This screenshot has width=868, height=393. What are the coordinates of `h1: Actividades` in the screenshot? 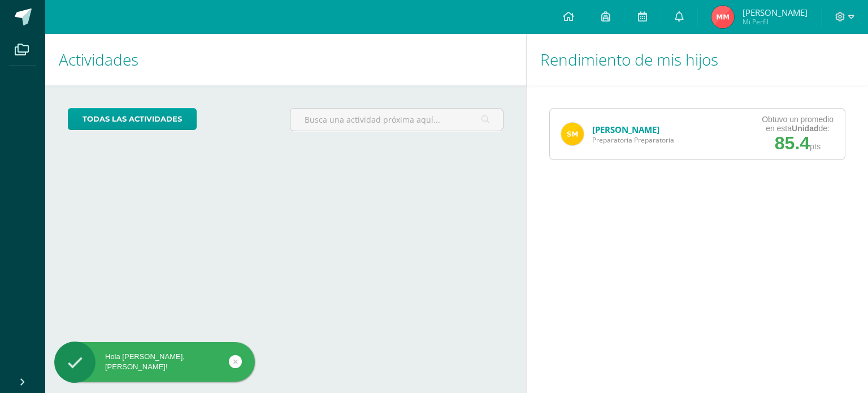 It's located at (286, 59).